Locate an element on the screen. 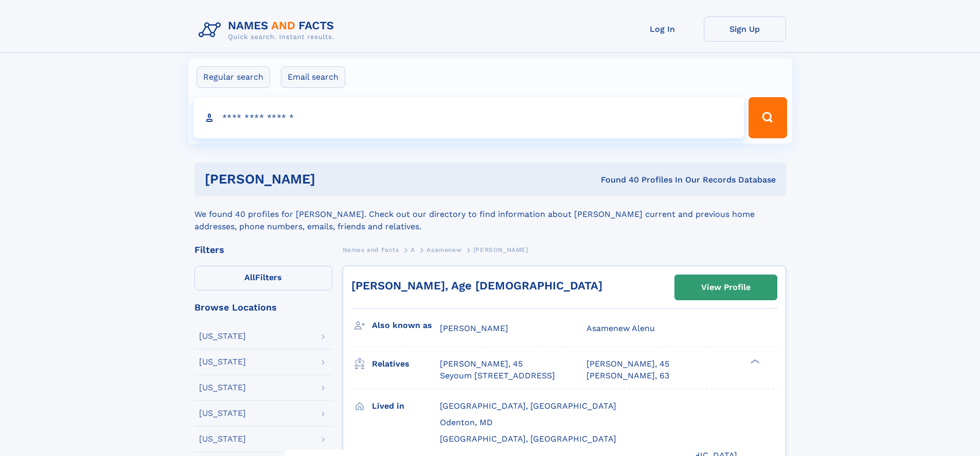 This screenshot has height=456, width=980. span: Asamenew is located at coordinates (444, 250).